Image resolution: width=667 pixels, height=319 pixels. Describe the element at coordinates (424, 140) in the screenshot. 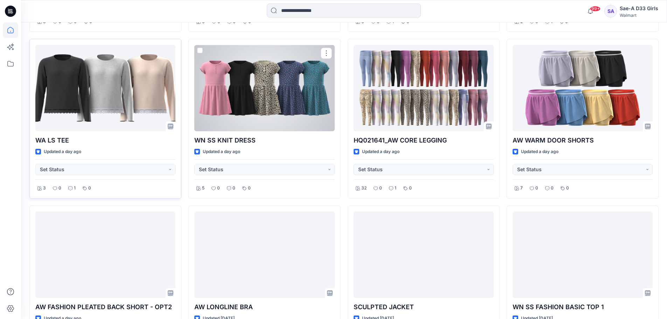

I see `p: HQ021641_AW CORE LEGGING` at that location.